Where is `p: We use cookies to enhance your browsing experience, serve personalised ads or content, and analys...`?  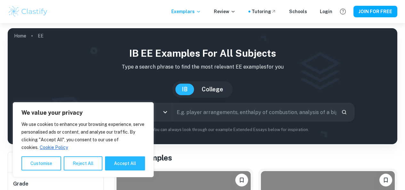 p: We use cookies to enhance your browsing experience, serve personalised ads or content, and analys... is located at coordinates (83, 136).